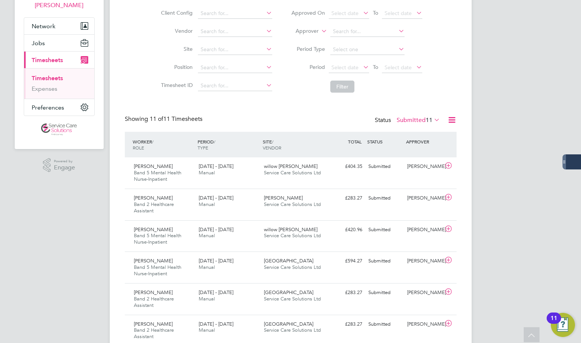 This screenshot has width=581, height=343. Describe the element at coordinates (176, 67) in the screenshot. I see `label: Position` at that location.